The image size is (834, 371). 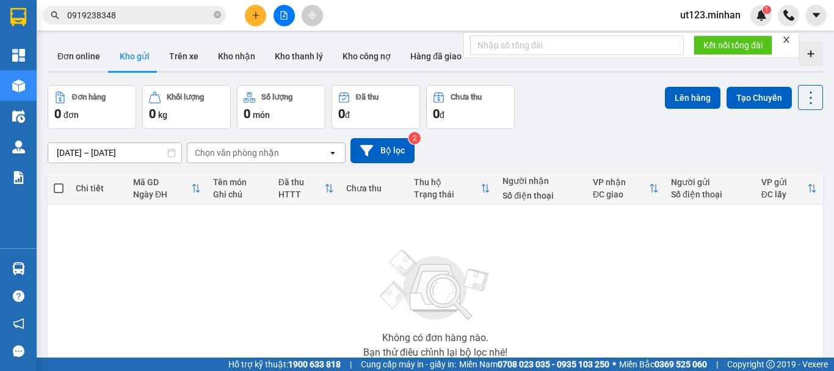 I want to click on button: Đơn hàng0đơn, so click(x=92, y=107).